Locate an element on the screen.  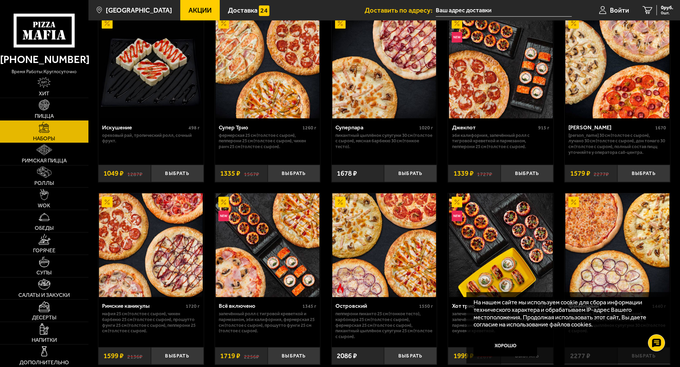
div: Островский is located at coordinates (376, 306).